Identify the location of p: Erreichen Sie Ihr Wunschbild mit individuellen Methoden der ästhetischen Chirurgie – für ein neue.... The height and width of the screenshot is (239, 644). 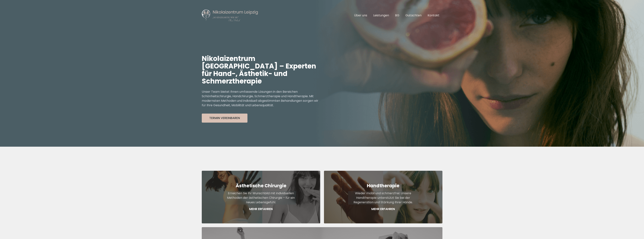
(261, 198).